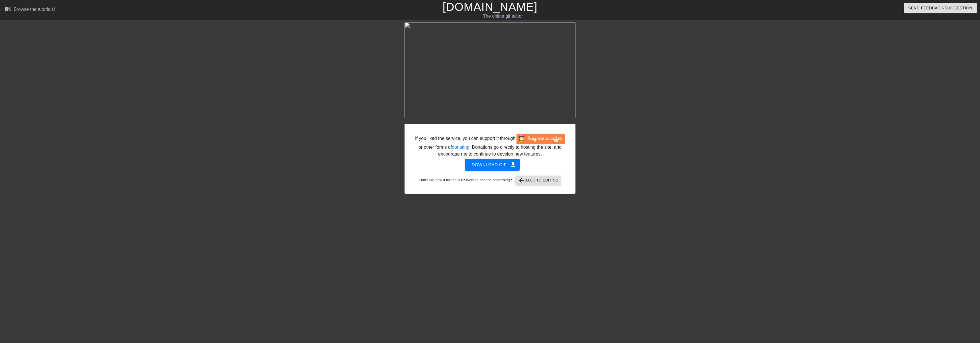 This screenshot has width=980, height=343. Describe the element at coordinates (503, 16) in the screenshot. I see `div: The online gif editor` at that location.